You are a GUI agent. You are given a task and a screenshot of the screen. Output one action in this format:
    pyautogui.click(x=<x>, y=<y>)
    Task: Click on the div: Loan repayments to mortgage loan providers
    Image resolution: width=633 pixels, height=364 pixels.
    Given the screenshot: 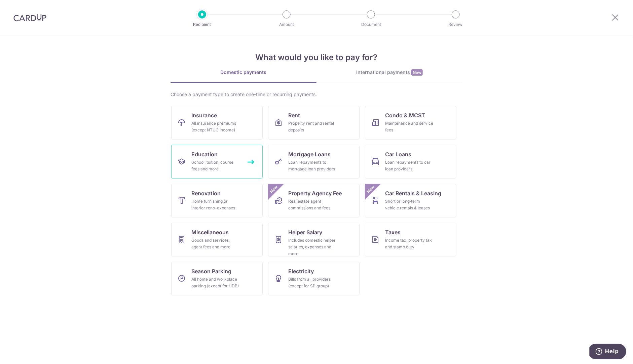 What is the action you would take?
    pyautogui.click(x=312, y=166)
    